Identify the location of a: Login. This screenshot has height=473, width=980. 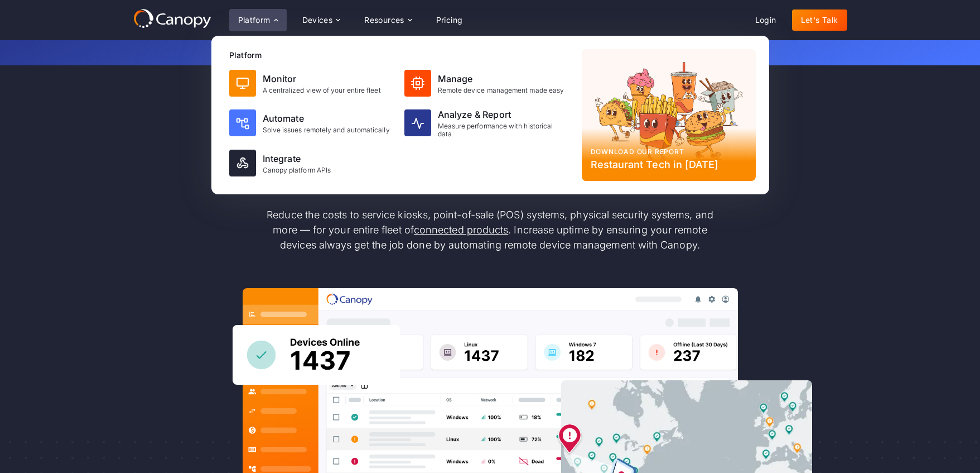
(766, 20).